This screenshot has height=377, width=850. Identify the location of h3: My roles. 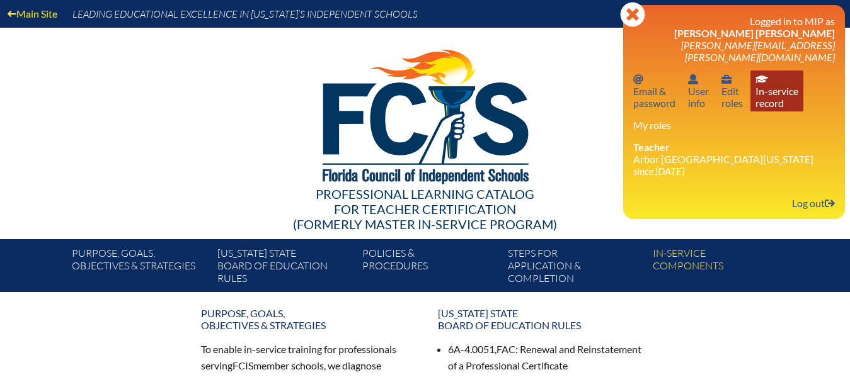
(734, 125).